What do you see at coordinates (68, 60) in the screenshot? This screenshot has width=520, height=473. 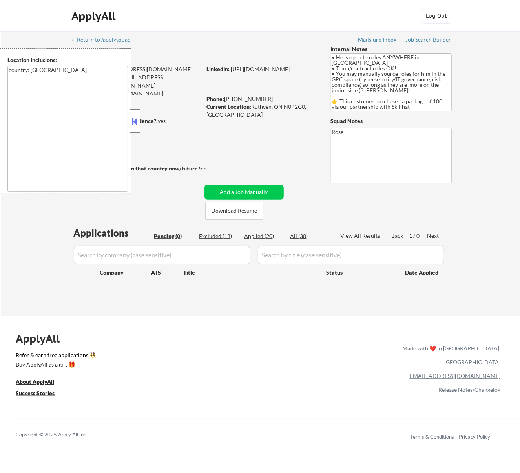 I see `div: Location Inclusions:` at bounding box center [68, 60].